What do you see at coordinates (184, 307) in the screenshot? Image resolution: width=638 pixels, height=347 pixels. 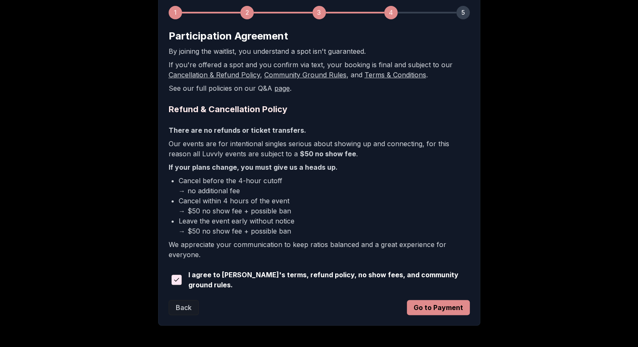 I see `button: Back` at bounding box center [184, 307].